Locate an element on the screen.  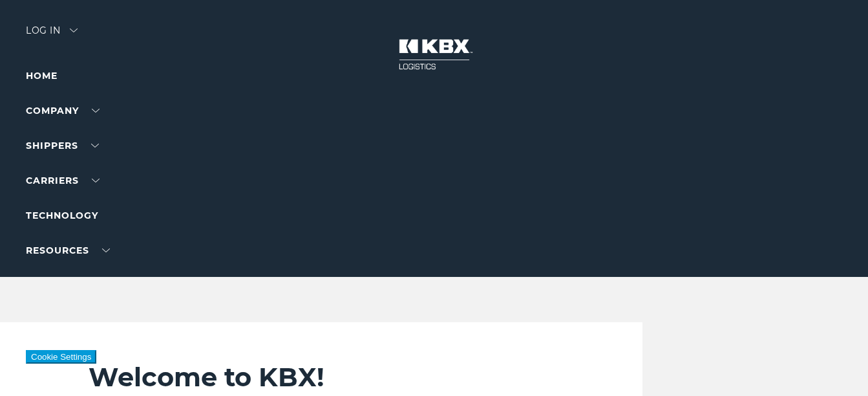
img: arrow is located at coordinates (73, 30).